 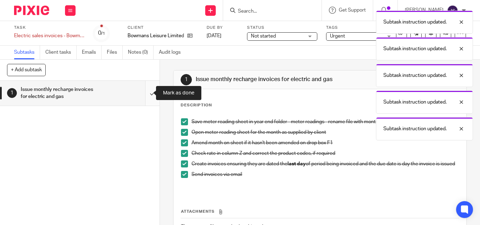 I want to click on a: Notes (0), so click(x=141, y=52).